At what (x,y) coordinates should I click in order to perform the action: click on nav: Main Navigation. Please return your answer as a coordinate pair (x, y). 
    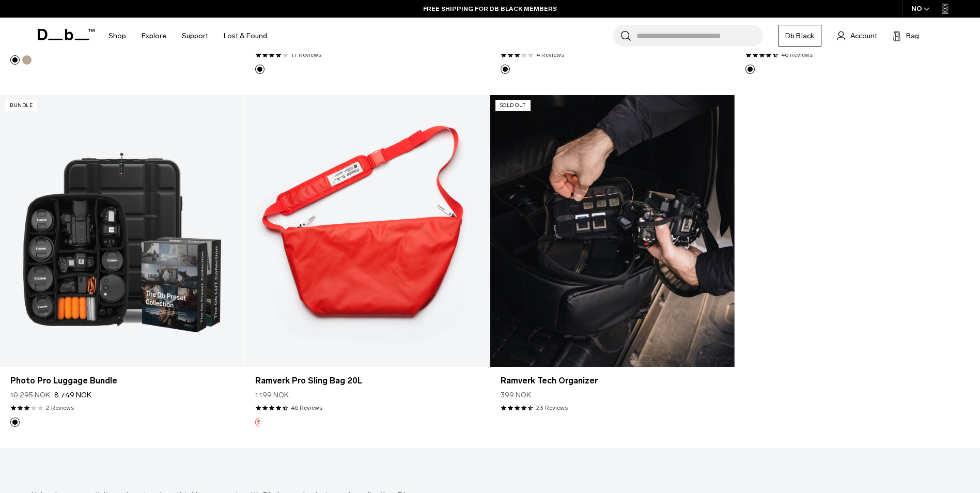
    Looking at the image, I should click on (188, 35).